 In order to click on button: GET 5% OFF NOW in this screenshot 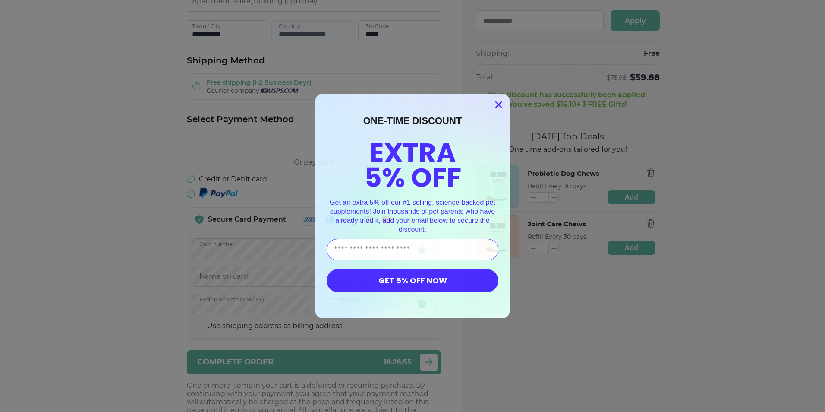, I will do `click(412, 280)`.